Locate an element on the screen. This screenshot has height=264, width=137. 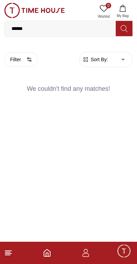
span: 0 is located at coordinates (108, 6).